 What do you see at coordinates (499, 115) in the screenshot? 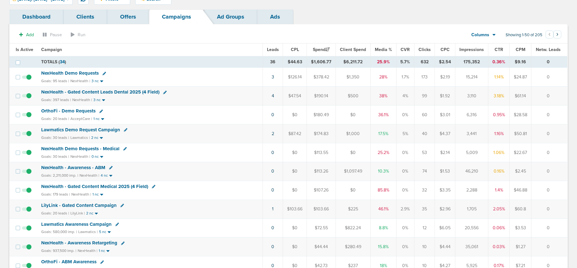
I see `td: 0.95%` at bounding box center [499, 115].